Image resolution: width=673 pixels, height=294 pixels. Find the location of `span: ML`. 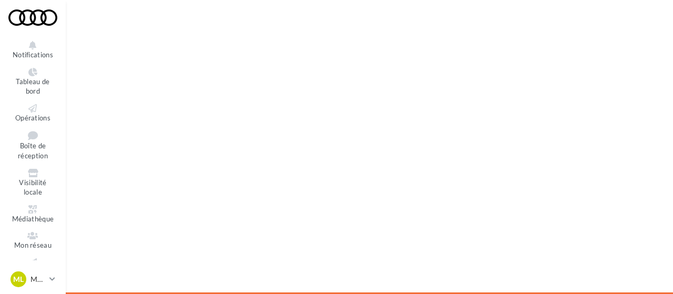

span: ML is located at coordinates (18, 279).